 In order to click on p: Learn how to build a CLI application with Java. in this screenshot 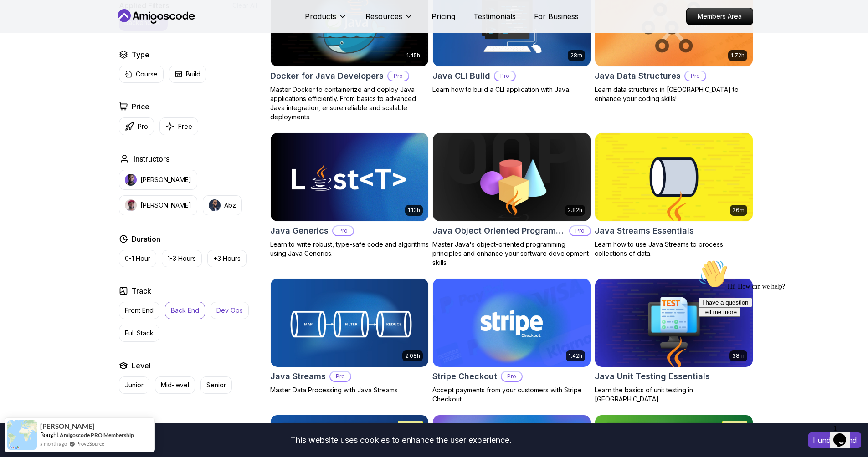, I will do `click(512, 90)`.